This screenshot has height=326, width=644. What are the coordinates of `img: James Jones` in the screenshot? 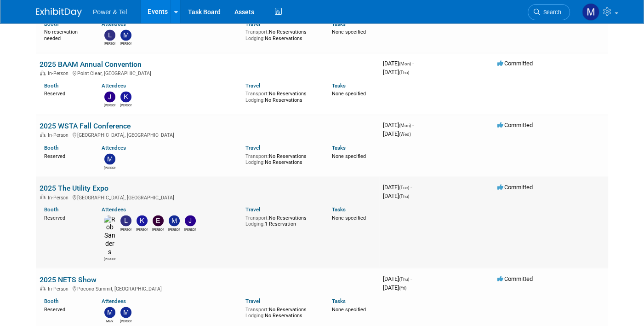 It's located at (110, 97).